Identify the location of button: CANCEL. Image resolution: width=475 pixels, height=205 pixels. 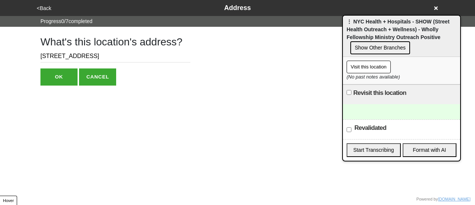
(98, 77).